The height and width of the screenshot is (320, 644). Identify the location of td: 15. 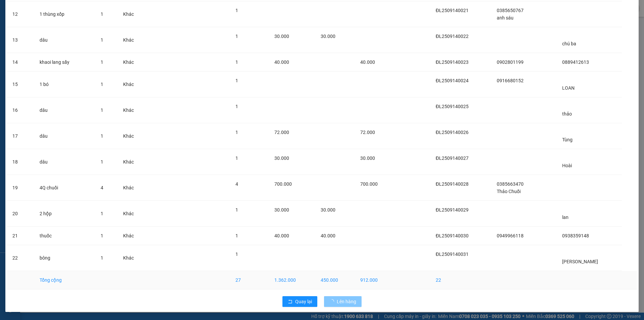
(20, 84).